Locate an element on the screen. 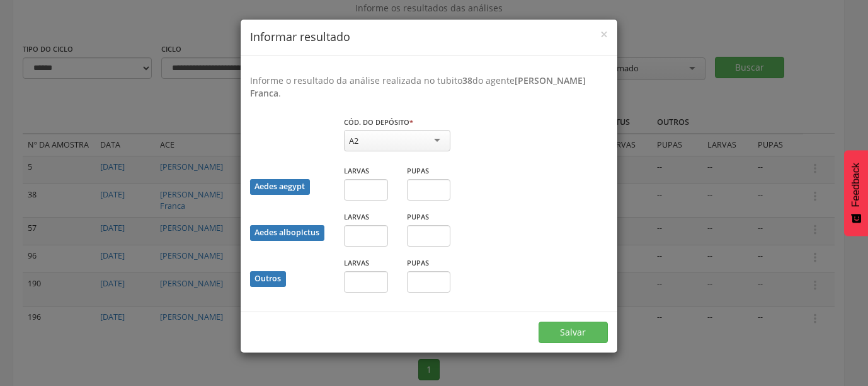 This screenshot has width=868, height=386. button: Salvar is located at coordinates (573, 332).